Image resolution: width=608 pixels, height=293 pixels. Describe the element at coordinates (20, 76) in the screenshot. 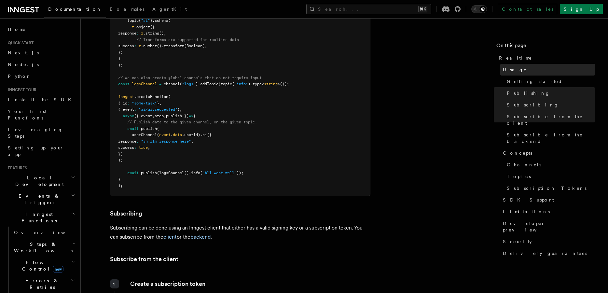

I see `span: Python` at that location.